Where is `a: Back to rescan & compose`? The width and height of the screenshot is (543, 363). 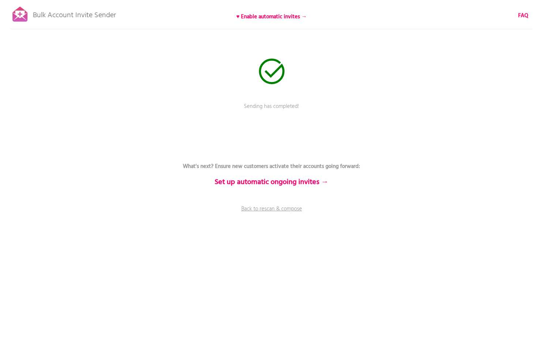 a: Back to rescan & compose is located at coordinates (272, 214).